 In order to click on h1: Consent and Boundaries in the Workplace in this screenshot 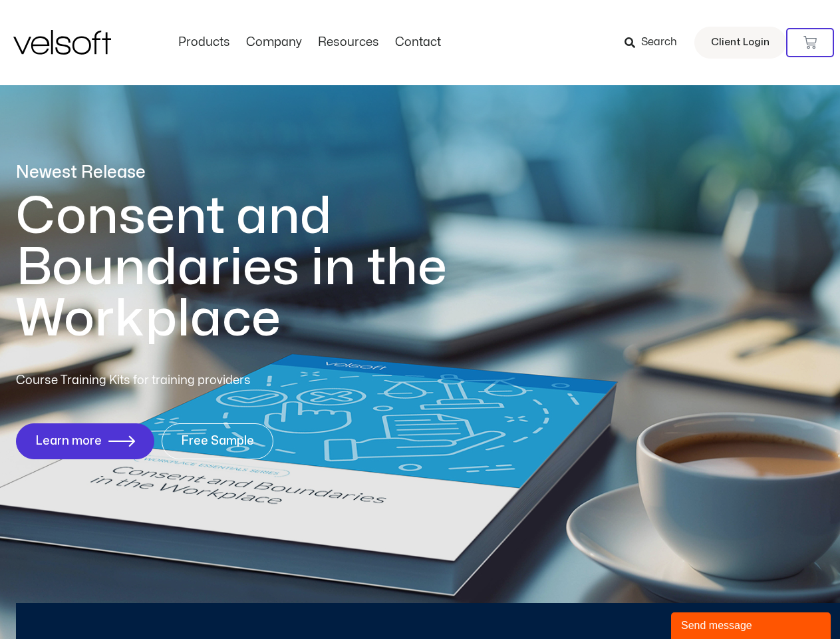, I will do `click(259, 267)`.